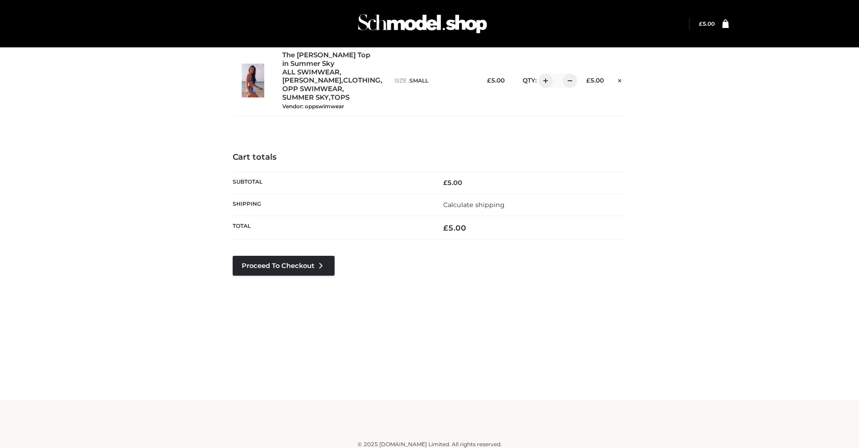  What do you see at coordinates (284, 265) in the screenshot?
I see `a: Proceed to Checkout` at bounding box center [284, 265].